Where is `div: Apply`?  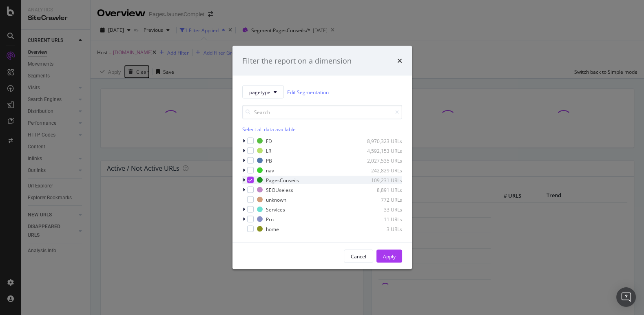 div: Apply is located at coordinates (389, 256).